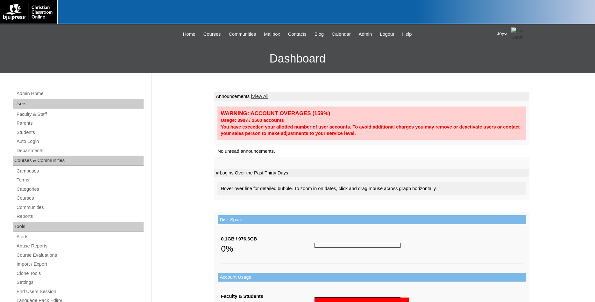 Image resolution: width=595 pixels, height=302 pixels. What do you see at coordinates (80, 141) in the screenshot?
I see `a: Auto Login` at bounding box center [80, 141].